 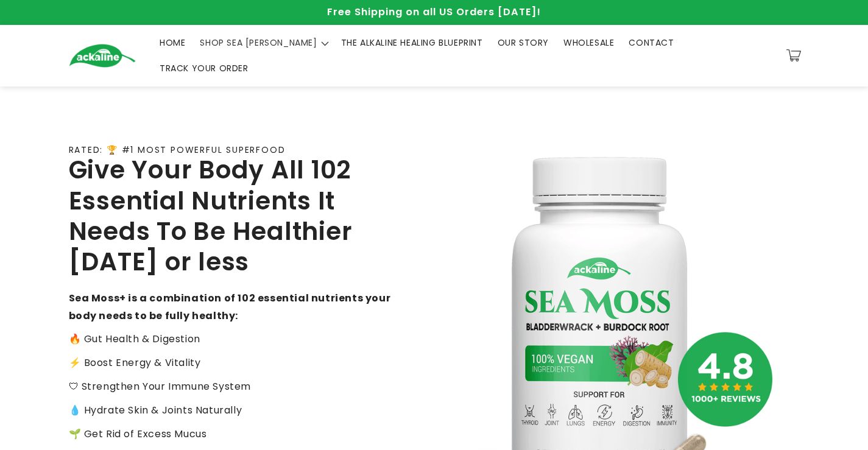 What do you see at coordinates (651, 42) in the screenshot?
I see `a: CONTACT` at bounding box center [651, 42].